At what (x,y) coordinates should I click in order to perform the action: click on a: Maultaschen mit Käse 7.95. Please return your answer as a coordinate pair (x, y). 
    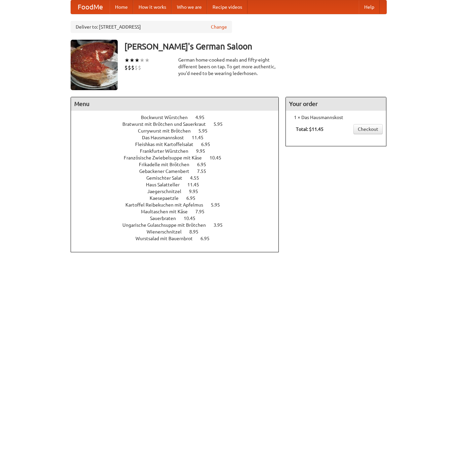
    Looking at the image, I should click on (179, 211).